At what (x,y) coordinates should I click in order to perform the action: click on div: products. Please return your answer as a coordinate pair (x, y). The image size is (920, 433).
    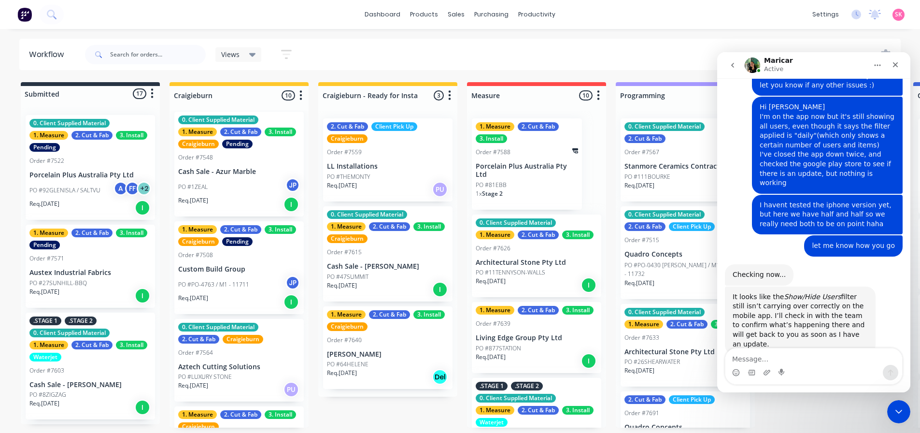
    Looking at the image, I should click on (424, 14).